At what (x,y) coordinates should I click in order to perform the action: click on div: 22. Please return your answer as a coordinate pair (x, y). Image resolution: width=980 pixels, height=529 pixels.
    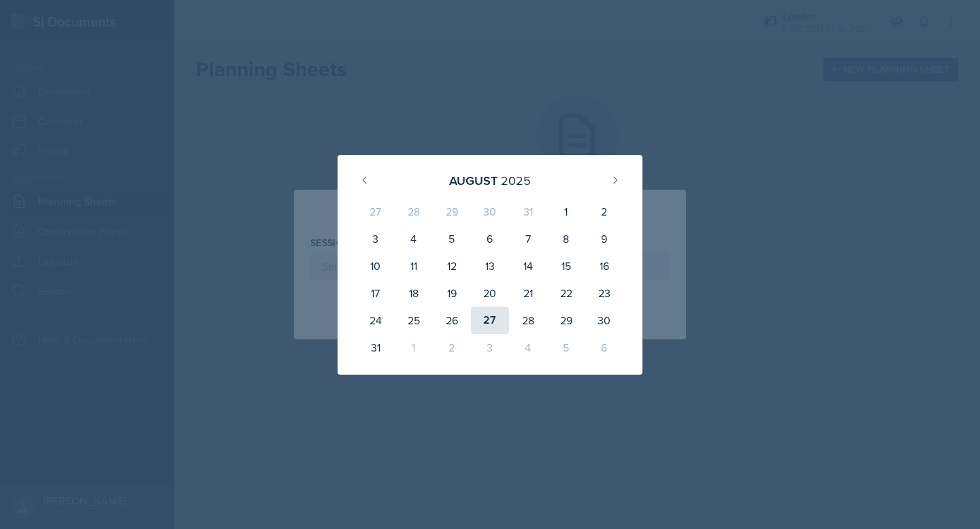
    Looking at the image, I should click on (566, 293).